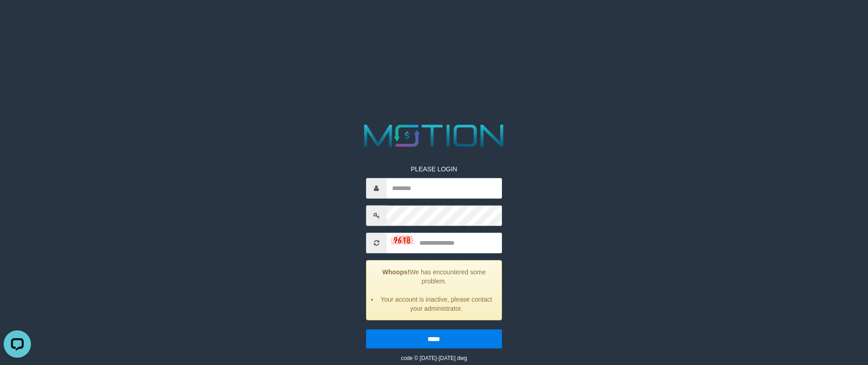 This screenshot has height=365, width=868. Describe the element at coordinates (403, 240) in the screenshot. I see `img: captcha` at that location.